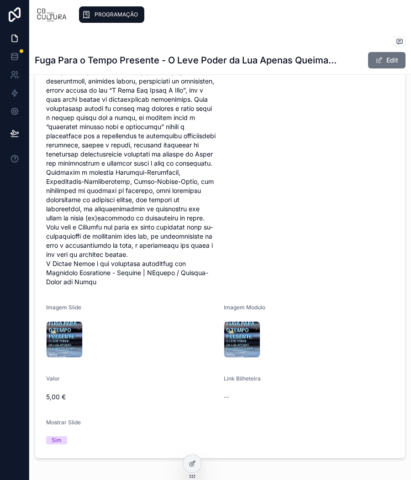 The image size is (411, 480). Describe the element at coordinates (387, 60) in the screenshot. I see `button: Edit` at that location.